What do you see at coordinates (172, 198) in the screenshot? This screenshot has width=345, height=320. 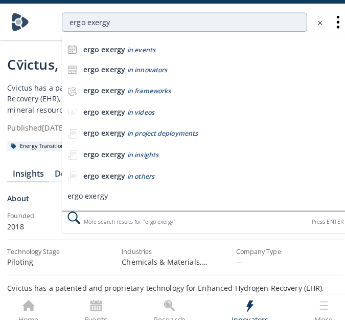 I see `div: About` at bounding box center [172, 198].